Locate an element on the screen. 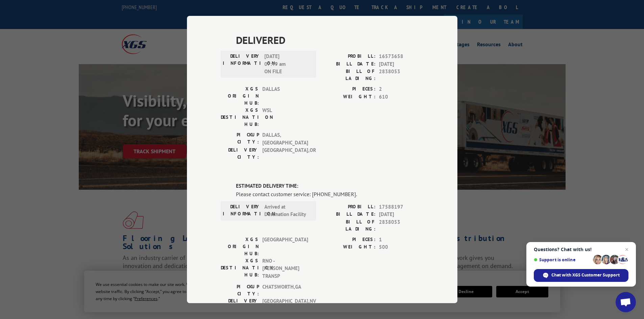  span: DALLAS is located at coordinates (285, 96).